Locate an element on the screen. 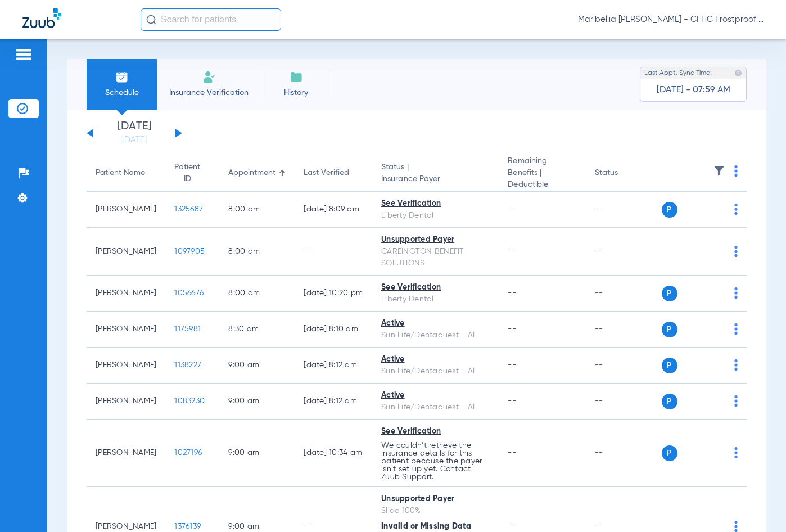  img: History is located at coordinates (297, 77).